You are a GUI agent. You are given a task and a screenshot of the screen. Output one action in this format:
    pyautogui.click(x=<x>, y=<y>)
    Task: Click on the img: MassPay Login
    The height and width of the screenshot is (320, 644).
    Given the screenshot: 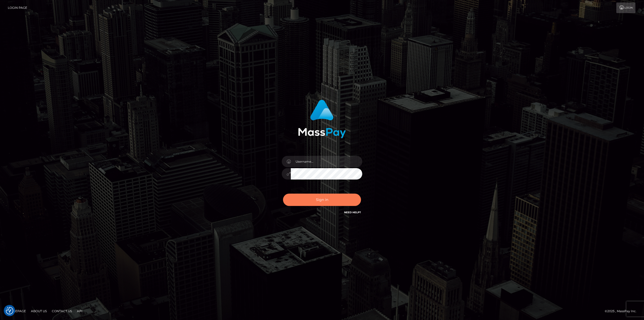 What is the action you would take?
    pyautogui.click(x=322, y=119)
    